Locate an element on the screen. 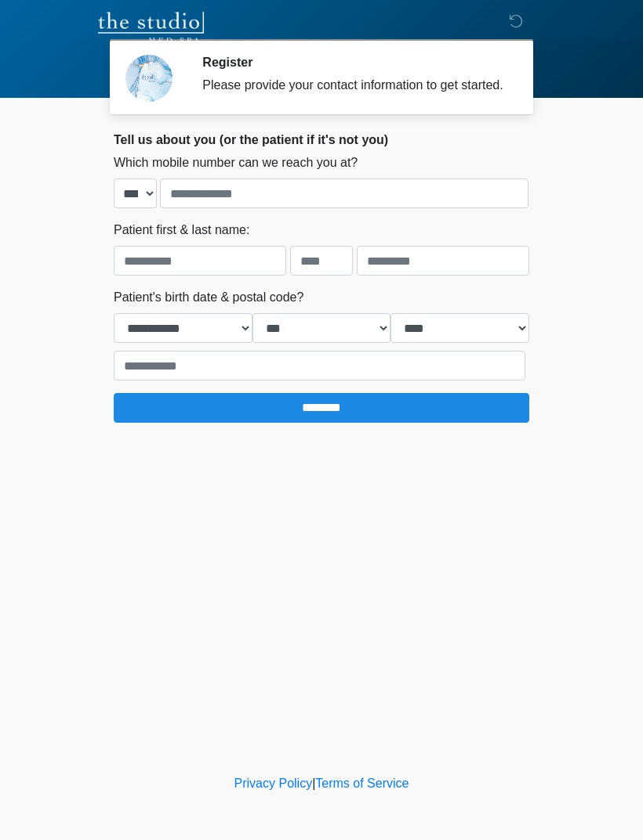 This screenshot has height=840, width=643. div: Please provide your contact information to get started. is located at coordinates (354, 86).